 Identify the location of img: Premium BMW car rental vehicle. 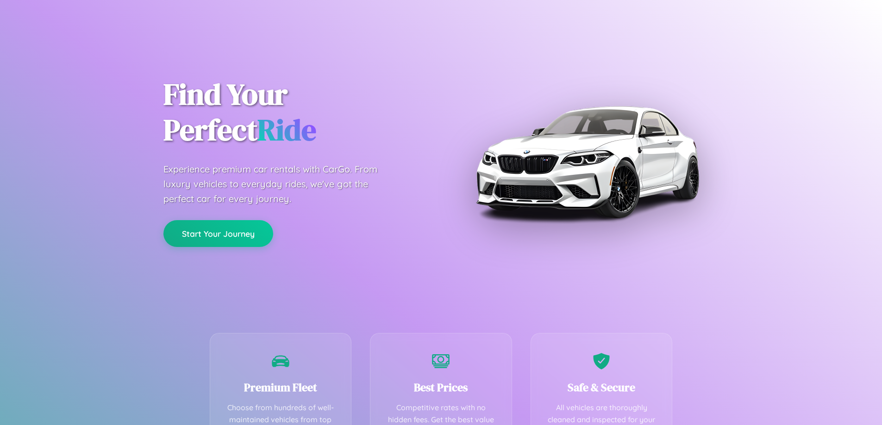
(587, 162).